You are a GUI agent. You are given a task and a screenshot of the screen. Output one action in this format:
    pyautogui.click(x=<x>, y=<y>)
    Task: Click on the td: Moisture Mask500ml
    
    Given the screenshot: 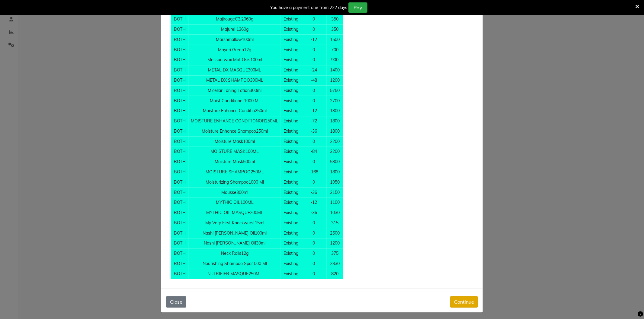 What is the action you would take?
    pyautogui.click(x=234, y=162)
    